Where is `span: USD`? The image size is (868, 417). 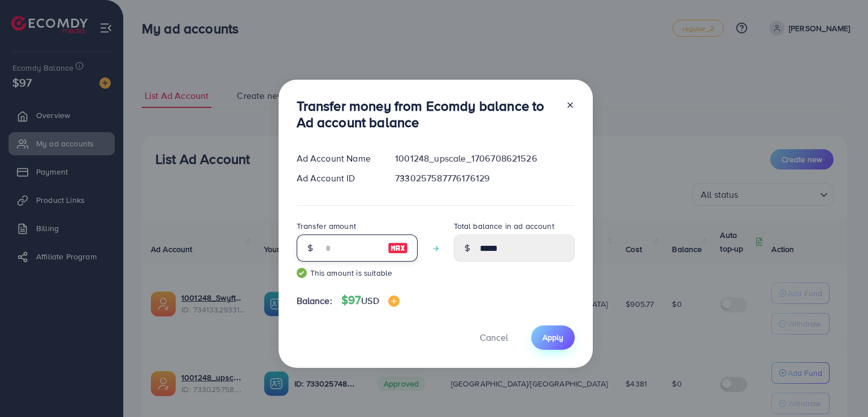
span: USD is located at coordinates (369, 300).